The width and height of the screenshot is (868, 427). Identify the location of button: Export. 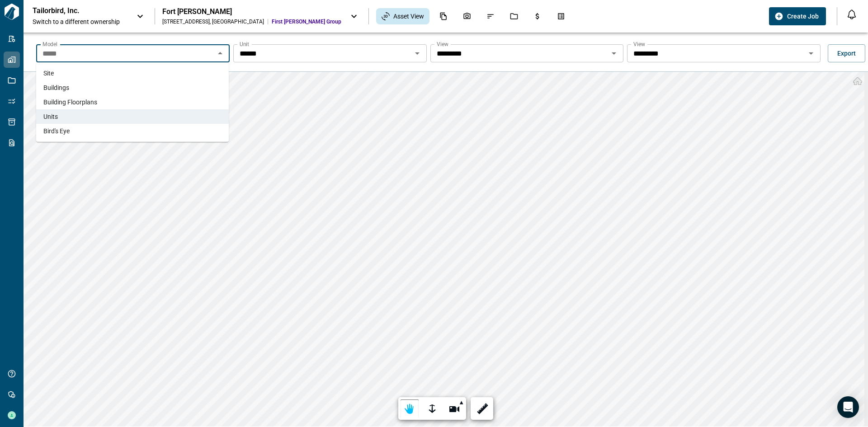
(846, 53).